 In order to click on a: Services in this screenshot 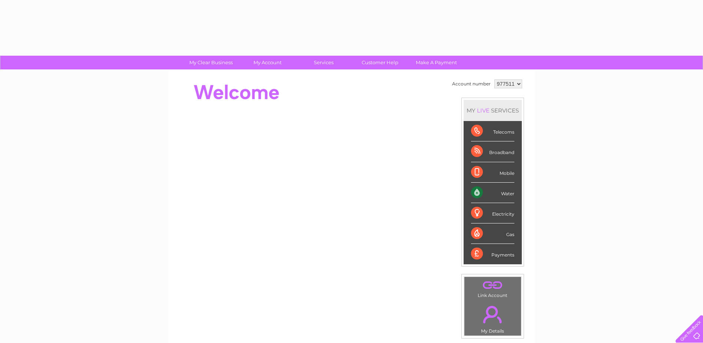, I will do `click(324, 62)`.